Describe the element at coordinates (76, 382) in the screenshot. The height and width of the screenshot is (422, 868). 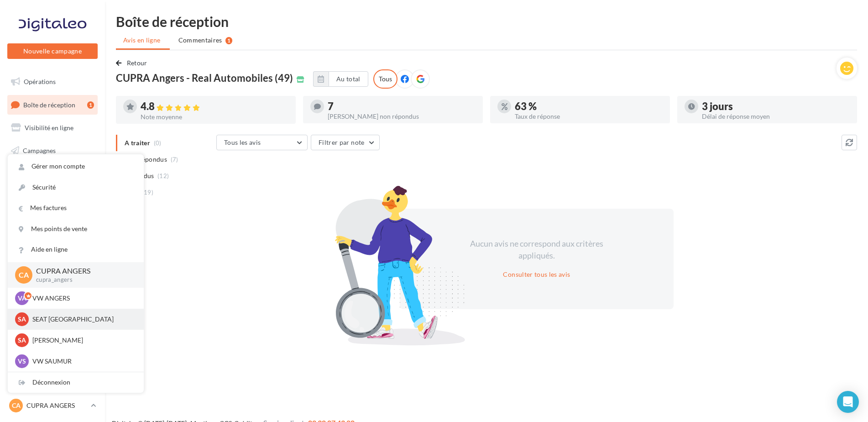
I see `div: Déconnexion` at that location.